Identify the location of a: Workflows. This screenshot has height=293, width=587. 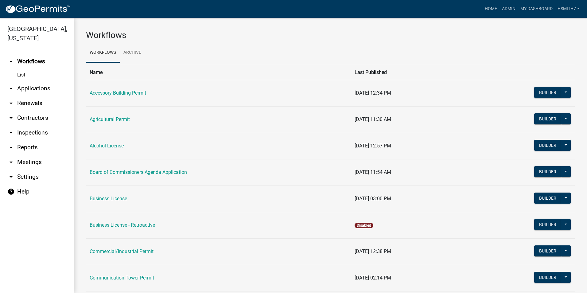
(103, 53).